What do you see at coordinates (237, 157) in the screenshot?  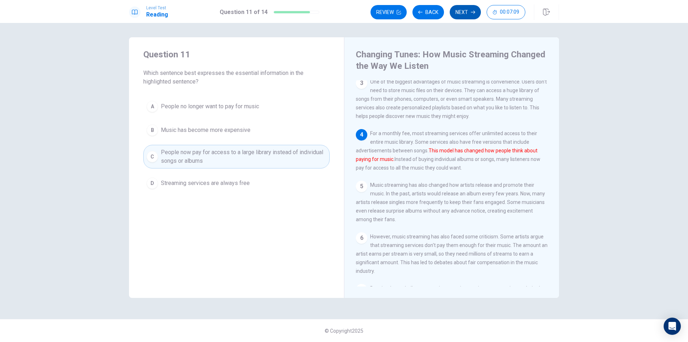 I see `button: CPeople now pay for access to a large library instead of individual songs or albums` at bounding box center [237, 157].